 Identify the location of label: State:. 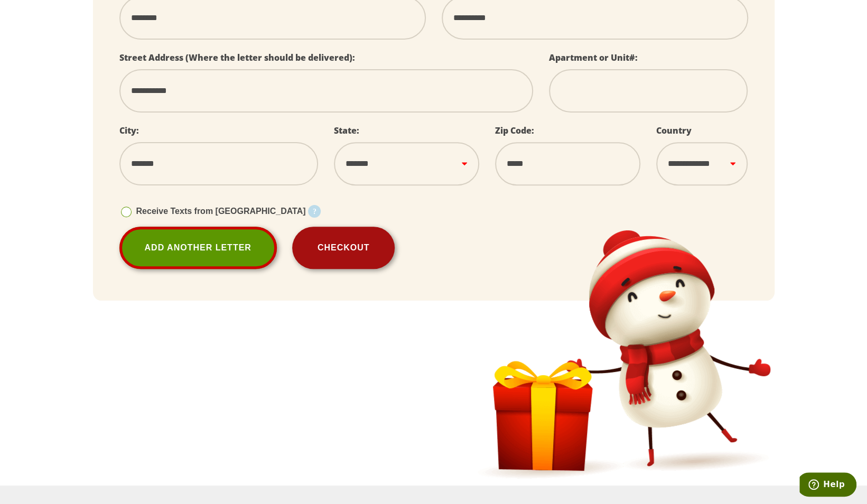
(346, 131).